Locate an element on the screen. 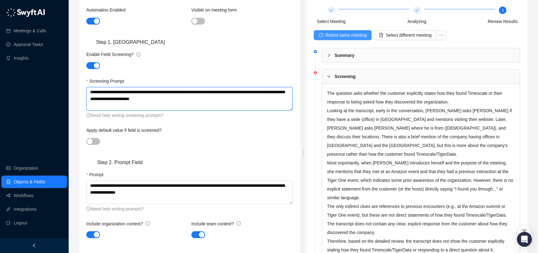  button: file-addSelect different meeting is located at coordinates (405, 35).